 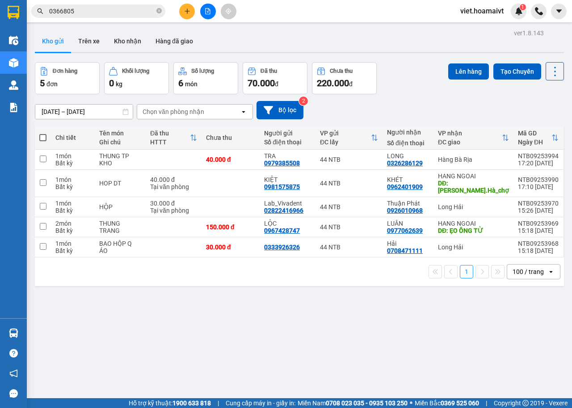 What do you see at coordinates (468, 72) in the screenshot?
I see `button: Lên hàng` at bounding box center [468, 72].